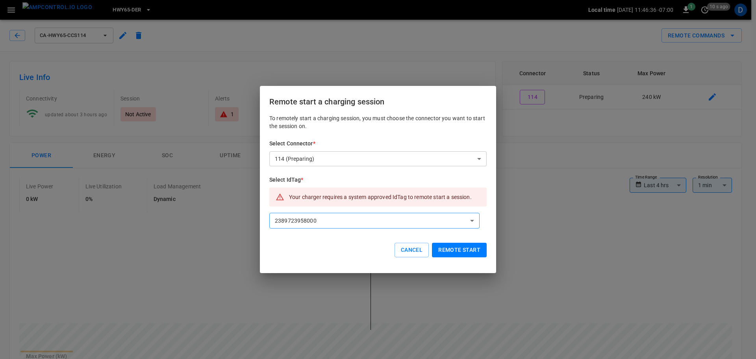 This screenshot has width=756, height=359. Describe the element at coordinates (380, 197) in the screenshot. I see `div: Your charger requires a system approved IdTag to remote start a session.` at that location.